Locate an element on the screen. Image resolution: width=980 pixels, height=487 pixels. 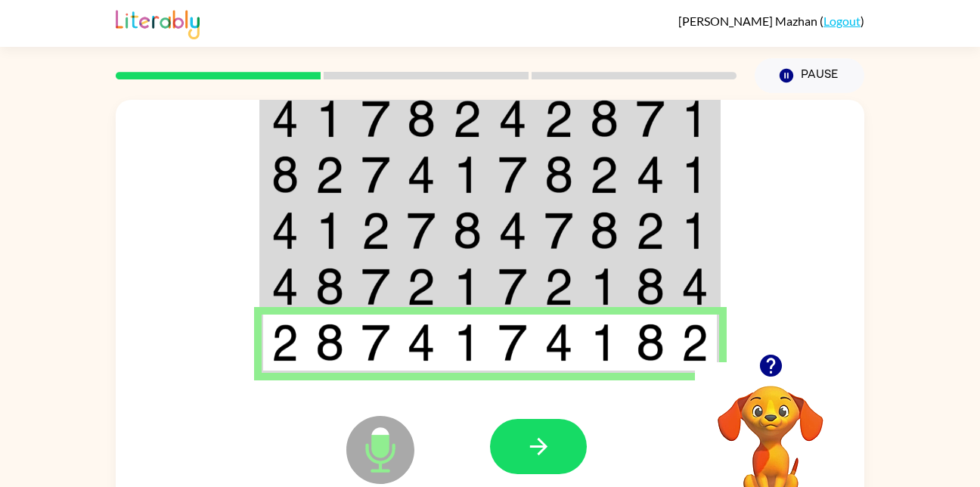
a: Logout is located at coordinates (841, 20).